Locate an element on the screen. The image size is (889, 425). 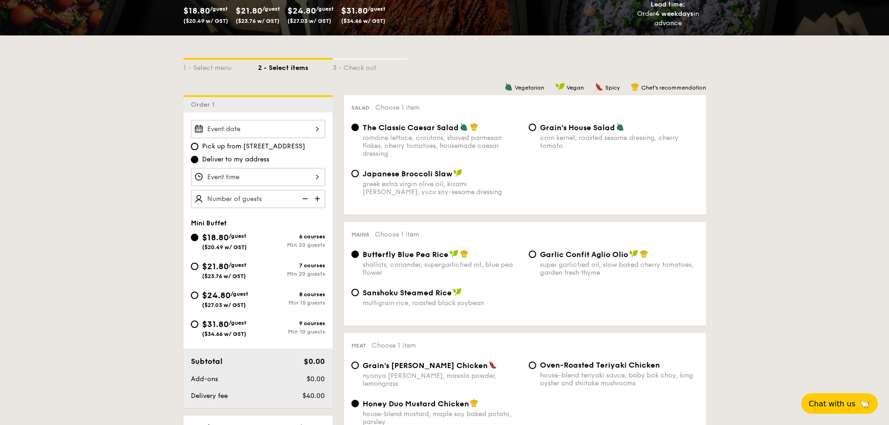
span: Mini Buffet is located at coordinates (208, 223).